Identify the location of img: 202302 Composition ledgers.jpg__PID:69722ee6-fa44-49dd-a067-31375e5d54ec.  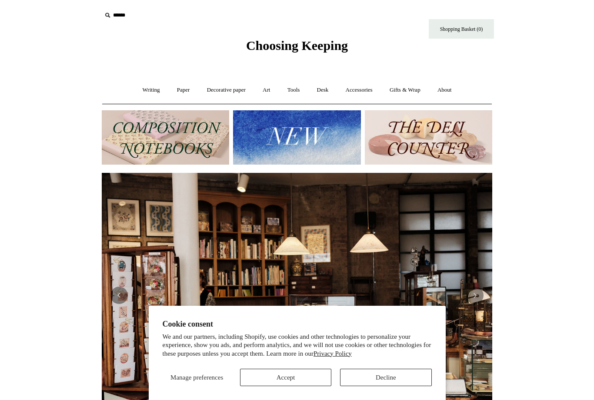
(165, 137).